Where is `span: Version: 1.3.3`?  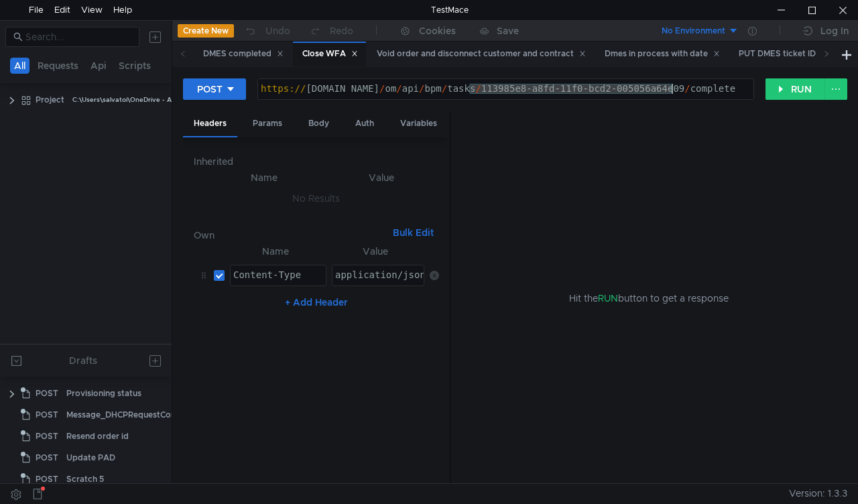
span: Version: 1.3.3 is located at coordinates (818, 493).